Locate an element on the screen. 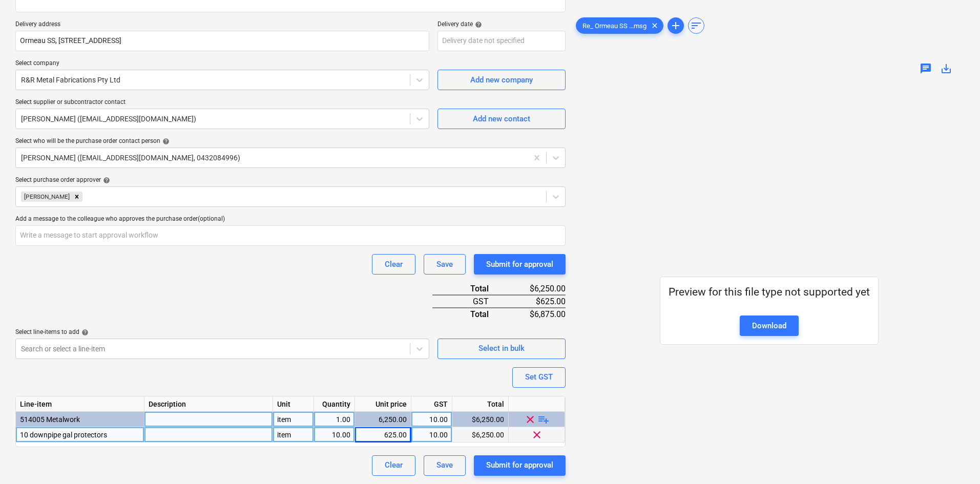 The image size is (980, 484). div: Add a message to the colleague who approves the purchase order (optional) is located at coordinates (290, 219).